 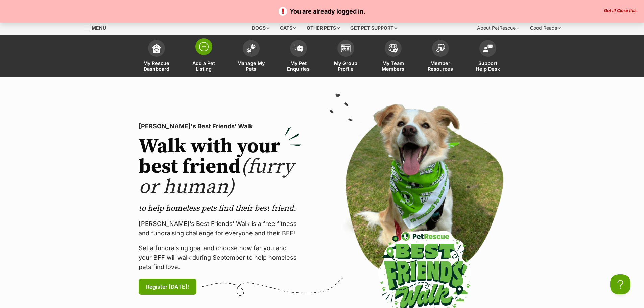 I want to click on span: Manage My Pets, so click(x=251, y=66).